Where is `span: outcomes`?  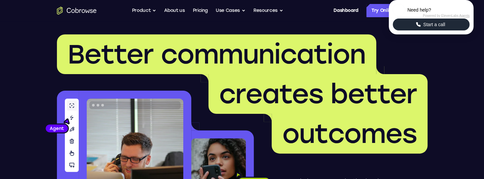
span: outcomes is located at coordinates (350, 134).